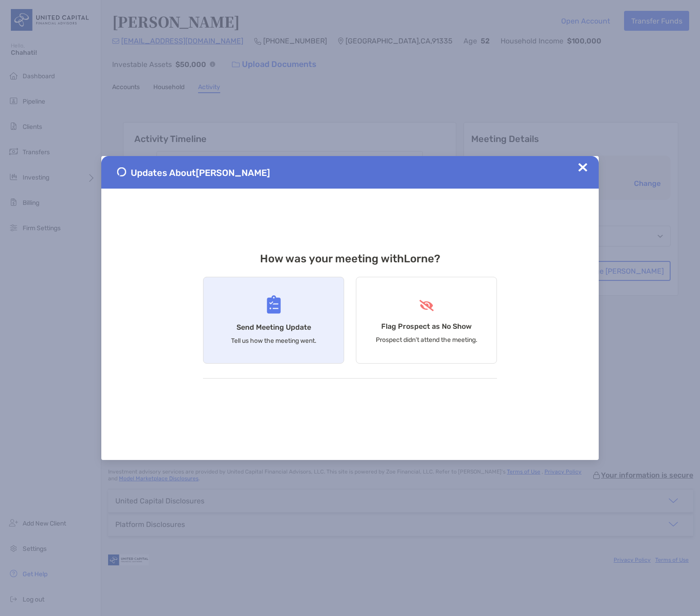 The height and width of the screenshot is (616, 700). I want to click on p: Prospect didn’t attend the meeting., so click(427, 340).